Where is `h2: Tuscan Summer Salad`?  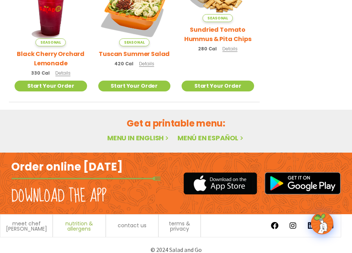
h2: Tuscan Summer Salad is located at coordinates (134, 54).